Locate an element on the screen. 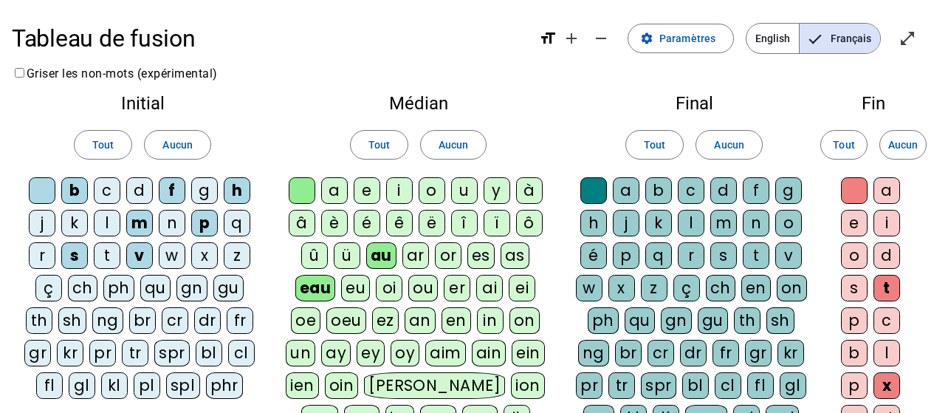  div: pr is located at coordinates (589, 386).